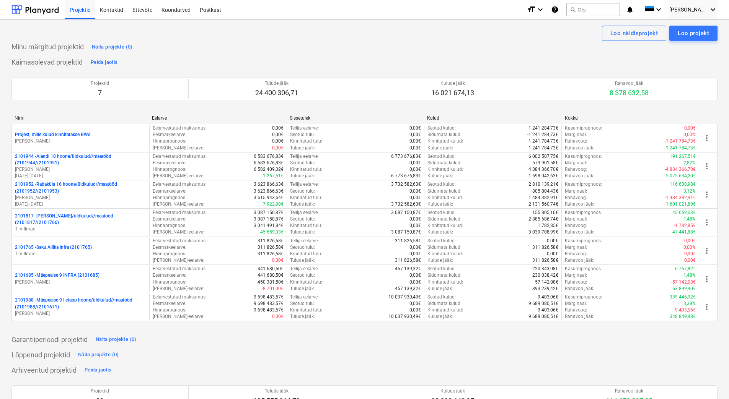 The width and height of the screenshot is (729, 399). I want to click on button: Loo näidisprojekt, so click(634, 33).